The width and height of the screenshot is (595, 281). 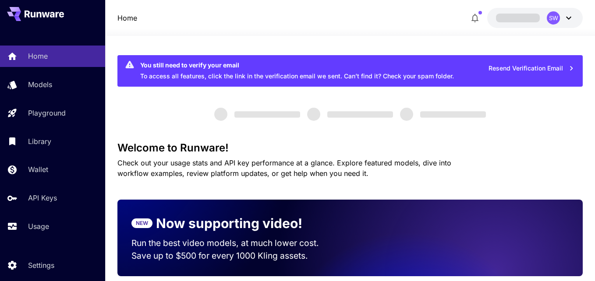 What do you see at coordinates (553, 18) in the screenshot?
I see `div: SW` at bounding box center [553, 18].